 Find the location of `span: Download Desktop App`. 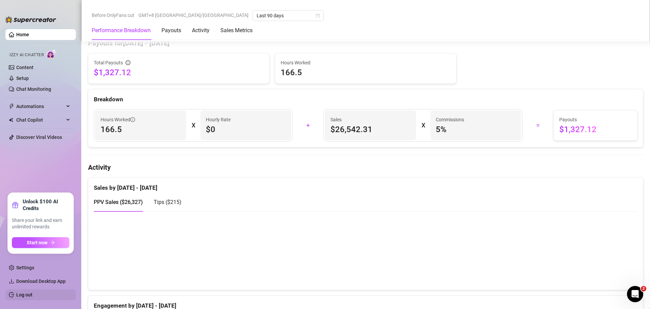

span: Download Desktop App is located at coordinates (41, 281).